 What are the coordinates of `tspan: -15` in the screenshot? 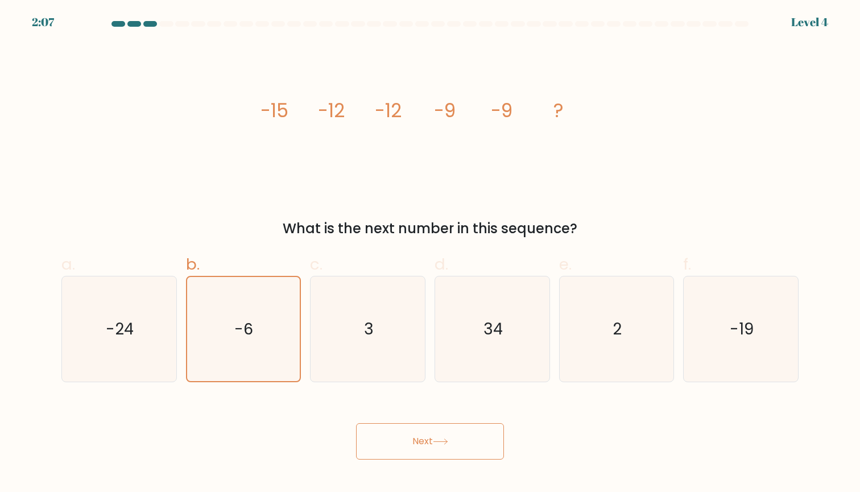 It's located at (274, 110).